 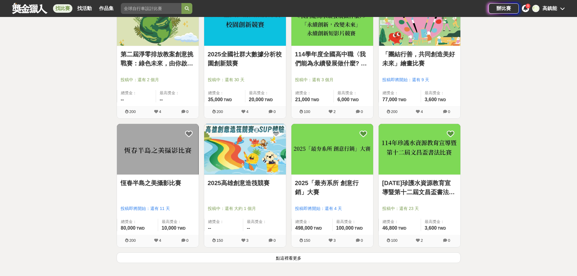 What do you see at coordinates (536, 8) in the screenshot?
I see `div: 高` at bounding box center [536, 8].